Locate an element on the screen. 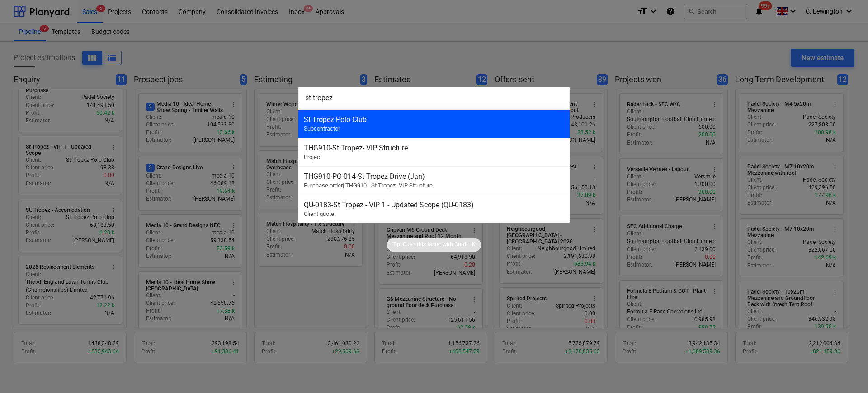 This screenshot has width=868, height=393. div: QU-0183 - St Tropez - VIP 1 - Updated Scope (QU-0183) is located at coordinates (434, 204).